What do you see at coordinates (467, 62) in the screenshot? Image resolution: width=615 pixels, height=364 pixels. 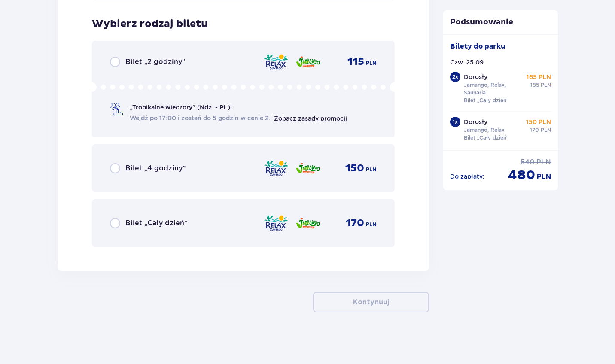 I see `p: Czw. 25.09` at bounding box center [467, 62].